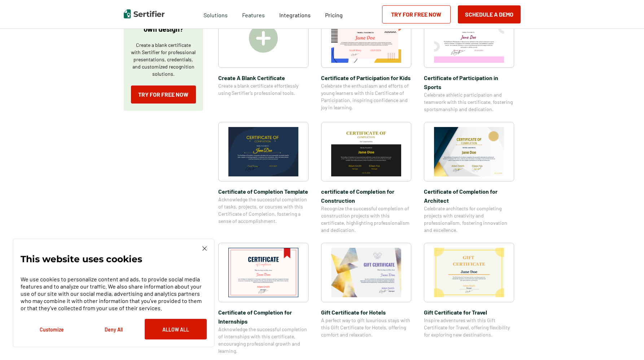  What do you see at coordinates (264, 178) in the screenshot?
I see `a: Certificate of Completion TemplateCertificate of Completion TemplateAcknowledge the successful co...` at bounding box center [264, 178].